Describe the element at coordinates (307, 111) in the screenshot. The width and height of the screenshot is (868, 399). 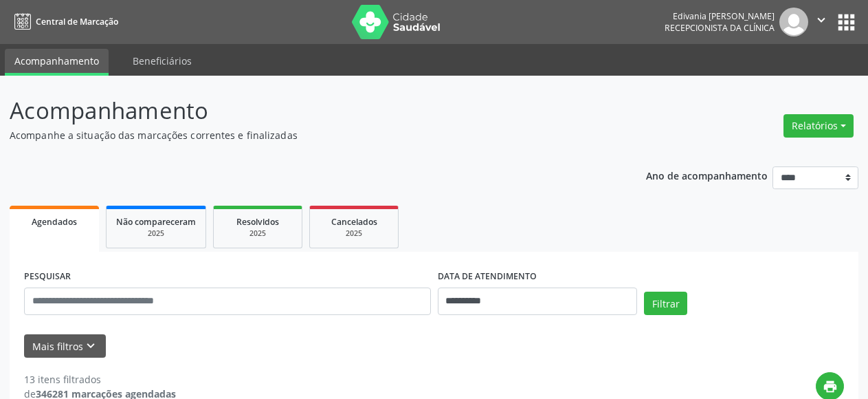
I see `p: Acompanhamento` at that location.